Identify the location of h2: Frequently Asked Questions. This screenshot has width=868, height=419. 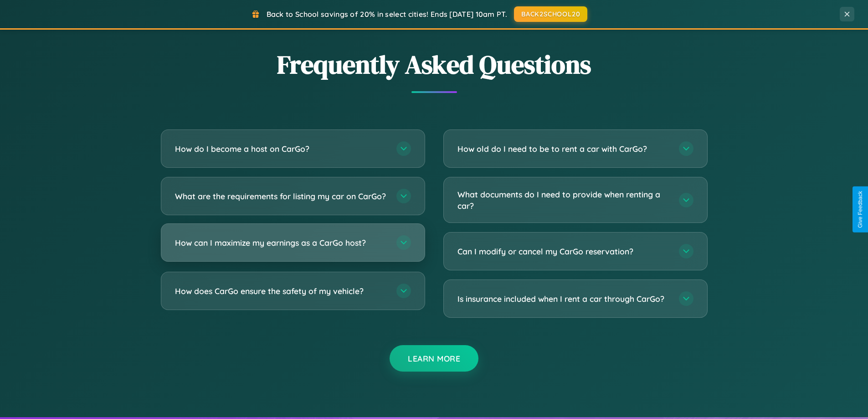
(434, 64).